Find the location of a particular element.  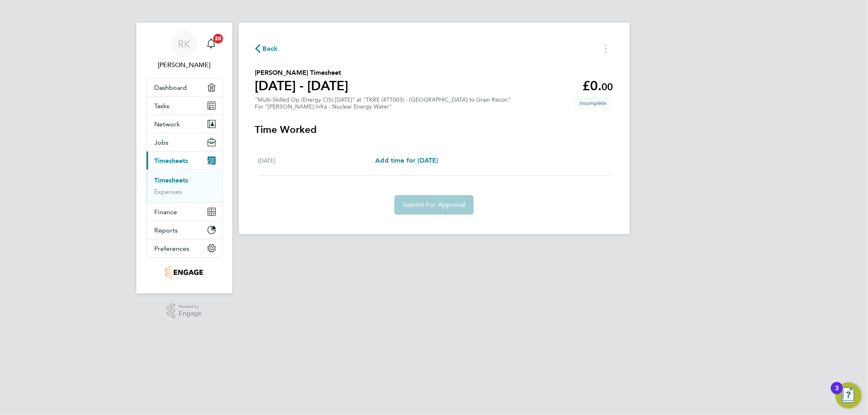

button: Back is located at coordinates (266, 48).